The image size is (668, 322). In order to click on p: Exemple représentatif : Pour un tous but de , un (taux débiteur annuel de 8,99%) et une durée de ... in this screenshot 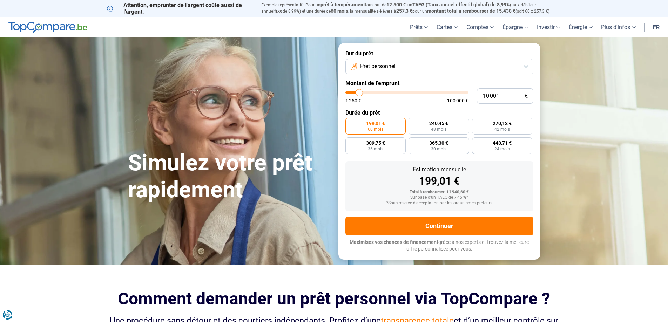, I will do `click(411, 8)`.